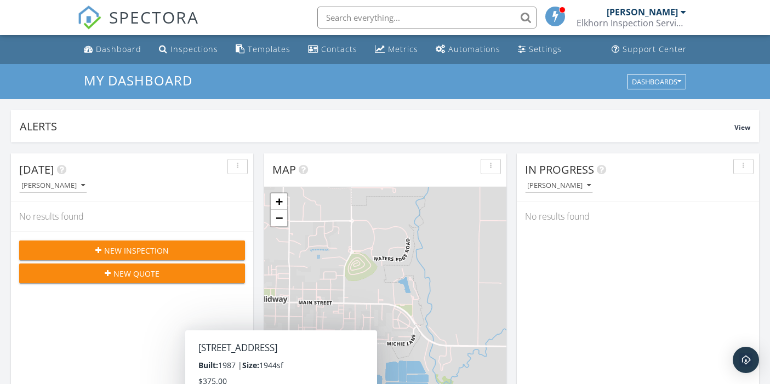  Describe the element at coordinates (631, 23) in the screenshot. I see `div: Elkhorn Inspection Services` at that location.